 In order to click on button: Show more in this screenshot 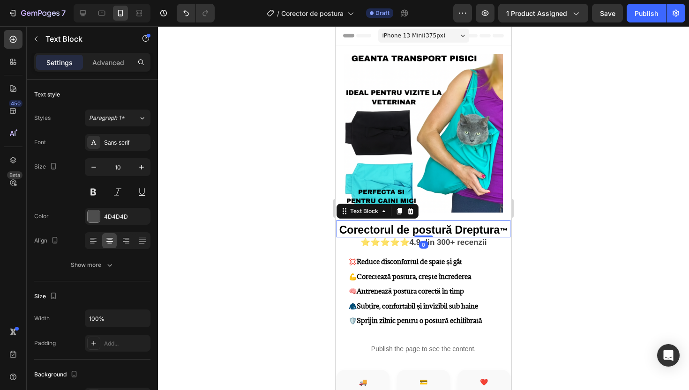, I will do `click(92, 265)`.